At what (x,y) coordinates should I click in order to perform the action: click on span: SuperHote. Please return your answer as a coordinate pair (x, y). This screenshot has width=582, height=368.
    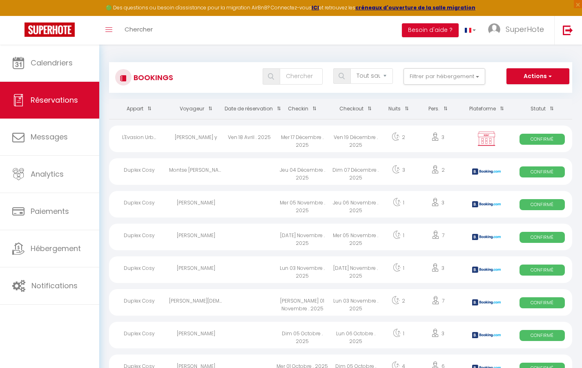
    Looking at the image, I should click on (525, 29).